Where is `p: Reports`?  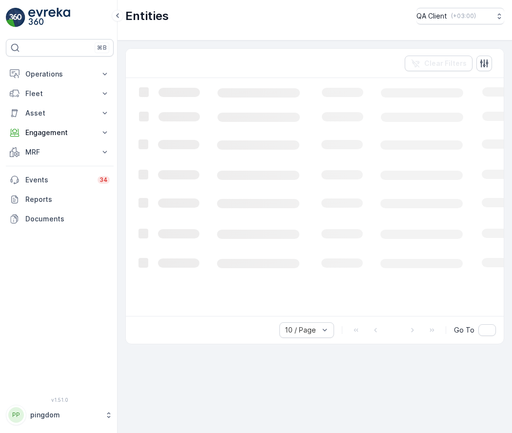
p: Reports is located at coordinates (67, 199).